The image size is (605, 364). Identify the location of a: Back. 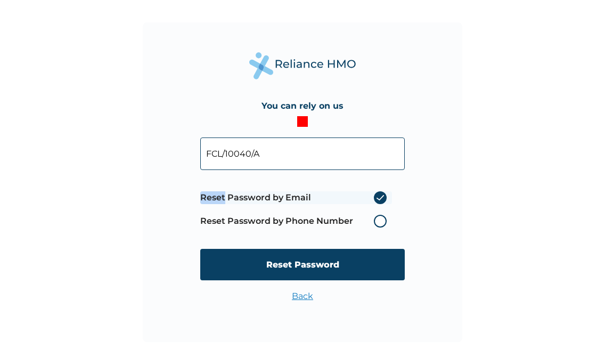
(302, 296).